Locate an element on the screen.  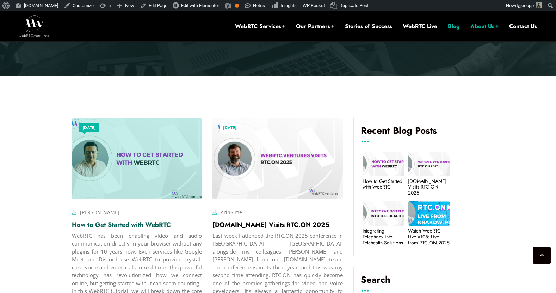
a: Stories of Success is located at coordinates (369, 26).